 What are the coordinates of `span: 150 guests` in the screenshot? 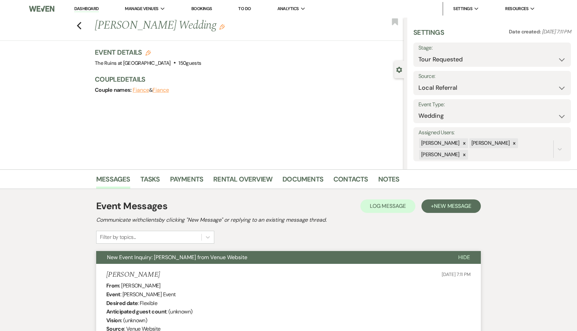 It's located at (190, 63).